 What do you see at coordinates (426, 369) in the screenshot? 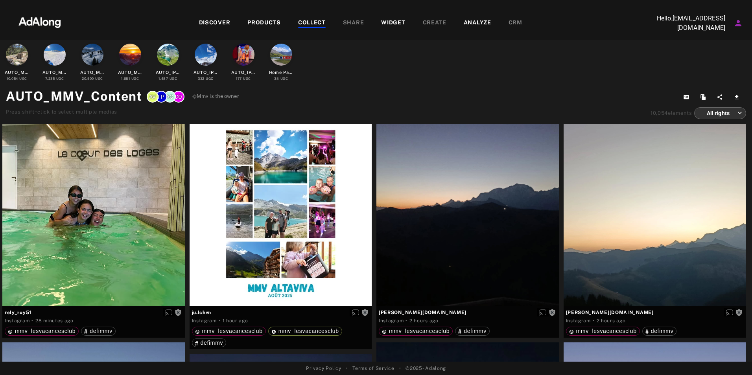
I see `span: © 2025 - Adalong` at bounding box center [426, 369].